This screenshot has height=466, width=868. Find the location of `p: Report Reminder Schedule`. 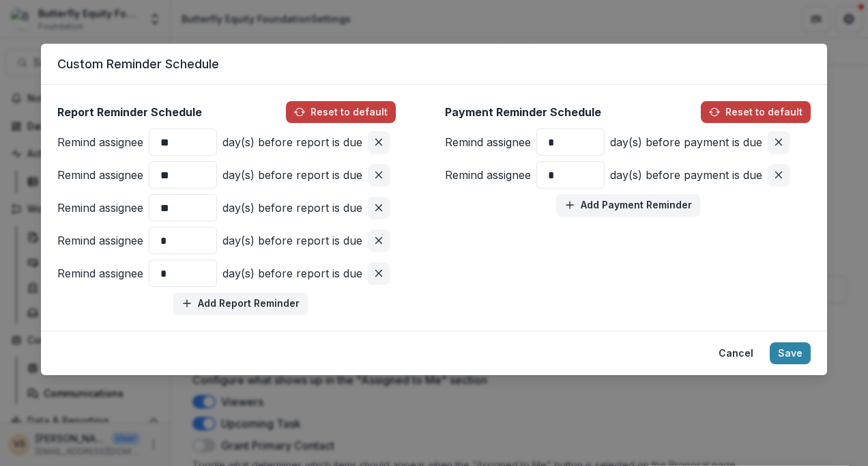

p: Report Reminder Schedule is located at coordinates (129, 112).